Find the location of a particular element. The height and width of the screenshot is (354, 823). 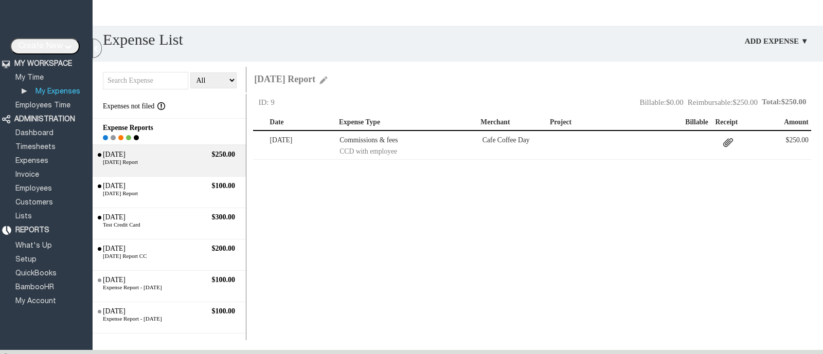

a: REPORTS is located at coordinates (32, 230).